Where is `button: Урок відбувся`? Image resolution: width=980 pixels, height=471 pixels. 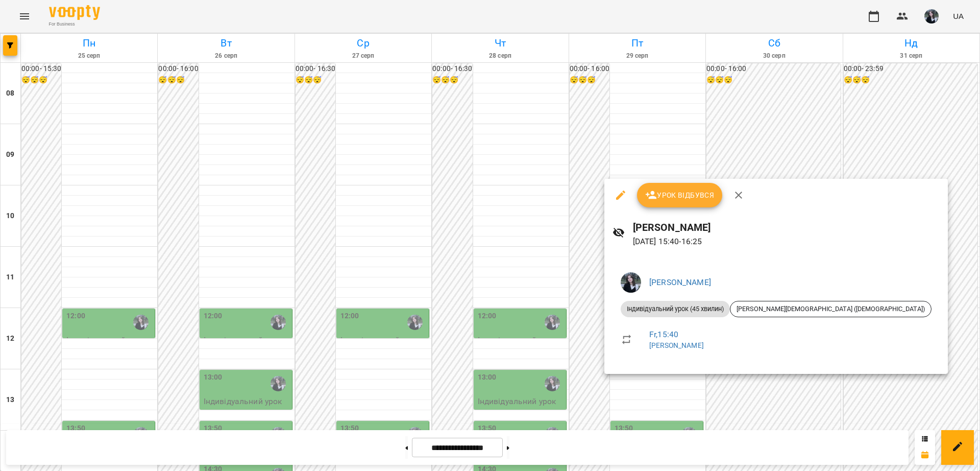 button: Урок відбувся is located at coordinates (680, 195).